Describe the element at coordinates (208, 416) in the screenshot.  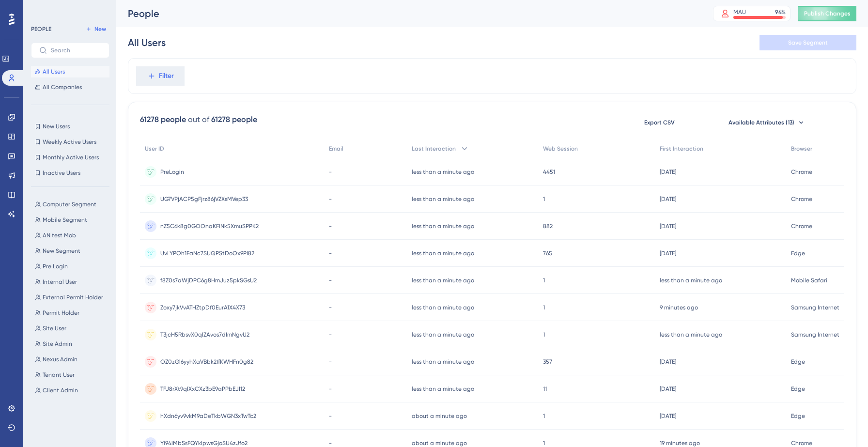
I see `span: hXdn6yv9vkM9aDeTkbWGN3xTwTc2` at that location.